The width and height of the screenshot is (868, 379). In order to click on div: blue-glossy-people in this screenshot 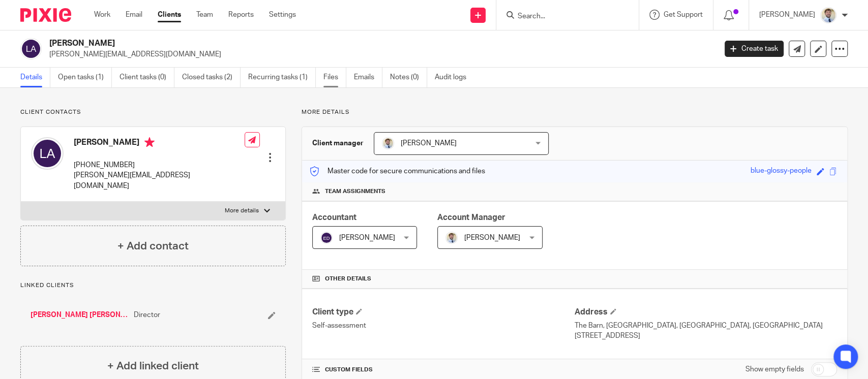, I will do `click(781, 172)`.